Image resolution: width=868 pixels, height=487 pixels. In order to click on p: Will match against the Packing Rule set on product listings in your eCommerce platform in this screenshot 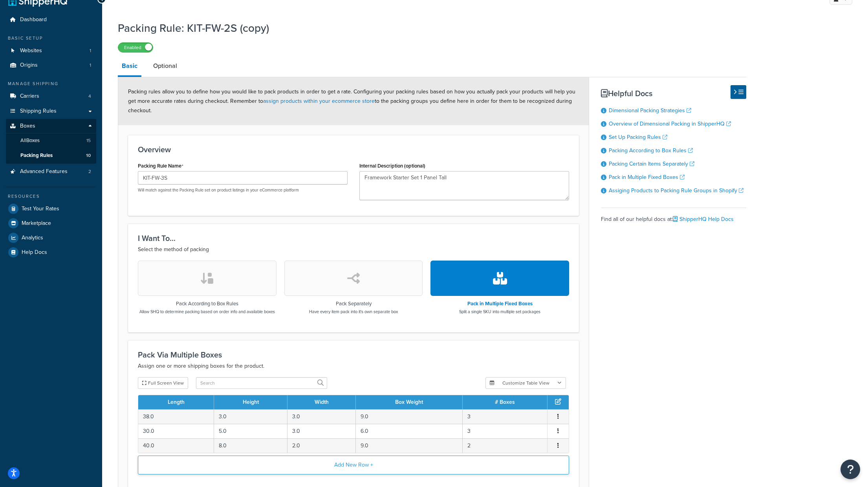, I will do `click(243, 190)`.